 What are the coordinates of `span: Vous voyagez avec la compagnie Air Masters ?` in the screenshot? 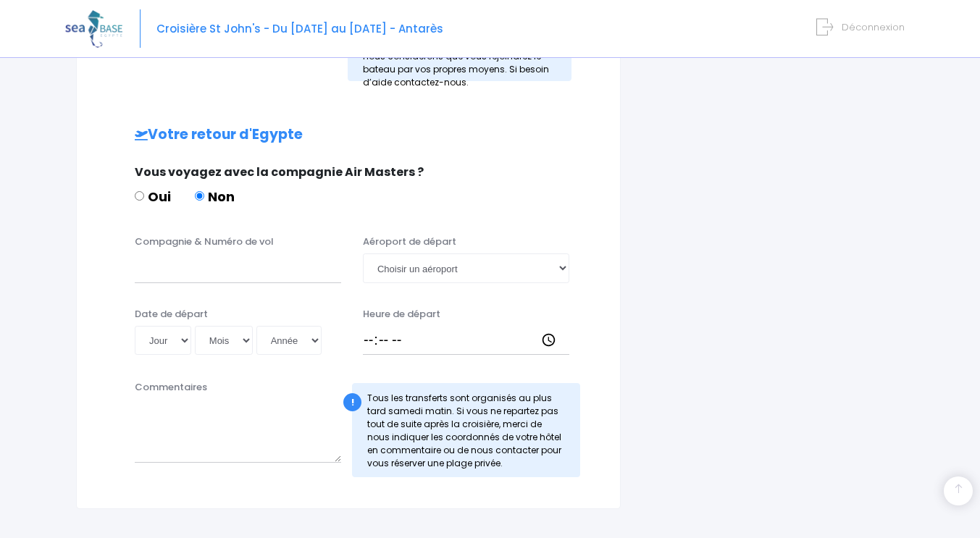 It's located at (279, 172).